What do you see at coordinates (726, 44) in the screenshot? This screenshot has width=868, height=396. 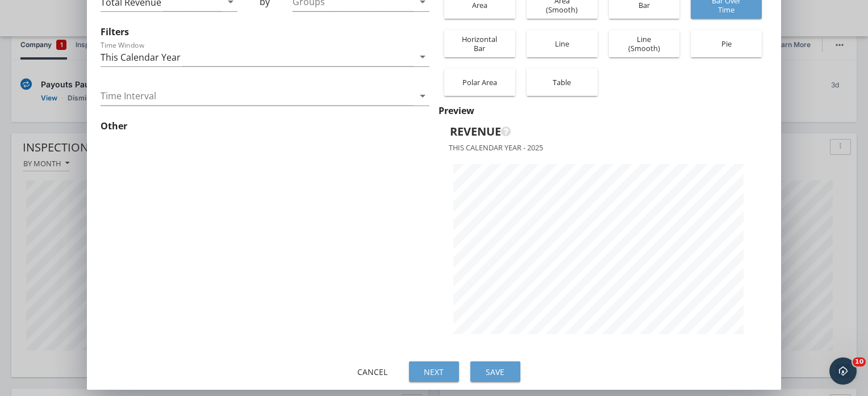 I see `div: Pie` at bounding box center [726, 44].